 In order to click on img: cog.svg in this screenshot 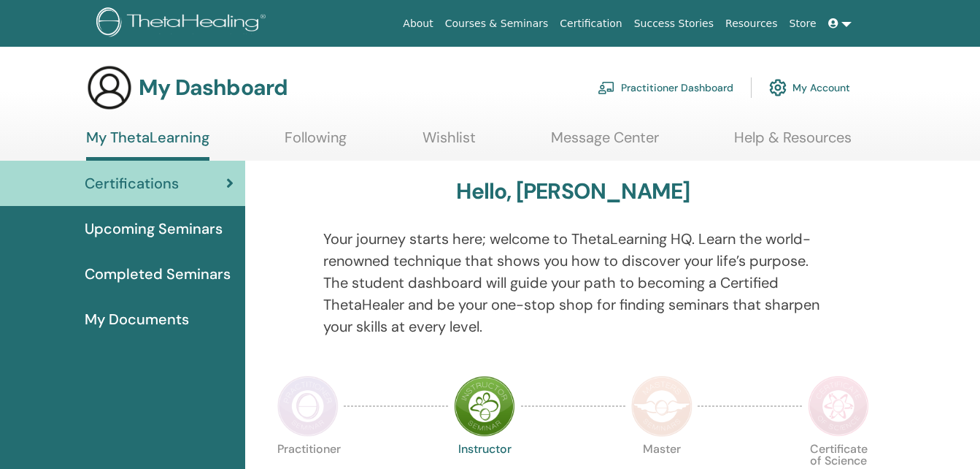, I will do `click(778, 88)`.